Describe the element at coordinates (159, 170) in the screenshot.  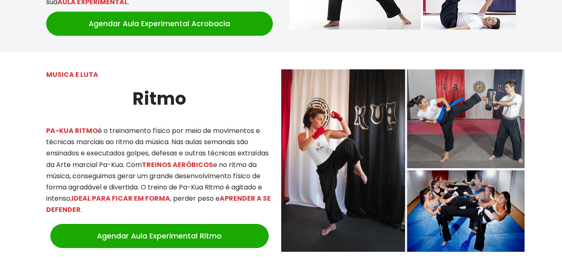
I see `p: é o treinamento físico por meio de movimentos e técnicas marciais ao ritmo da música. Nas aulas s...` at that location.